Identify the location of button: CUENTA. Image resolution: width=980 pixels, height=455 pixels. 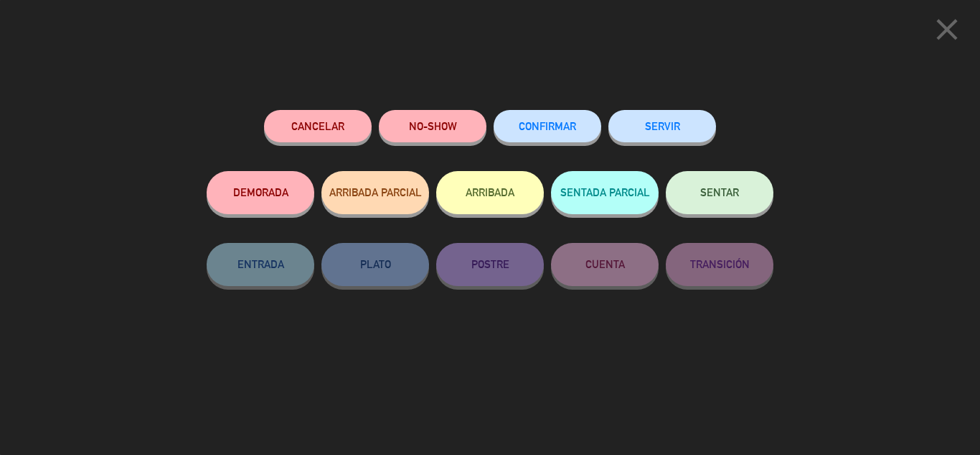
(605, 265).